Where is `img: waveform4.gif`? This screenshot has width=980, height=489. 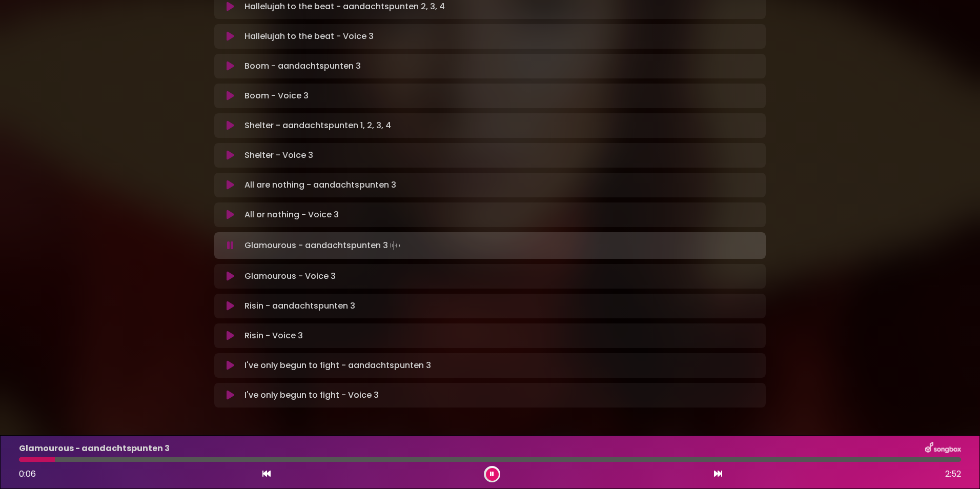
img: waveform4.gif is located at coordinates (395, 245).